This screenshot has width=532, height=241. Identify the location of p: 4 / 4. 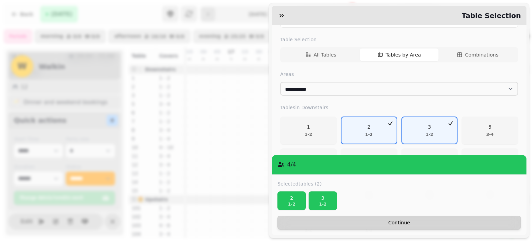
(292, 164).